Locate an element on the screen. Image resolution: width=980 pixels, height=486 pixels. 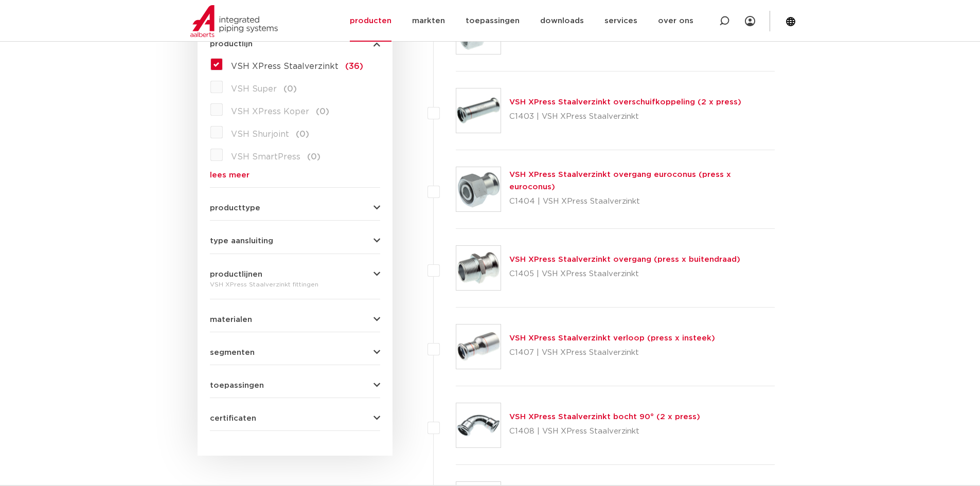
a: VSH XPress Staalverzinkt bocht 90° (2 x press) is located at coordinates (604, 416).